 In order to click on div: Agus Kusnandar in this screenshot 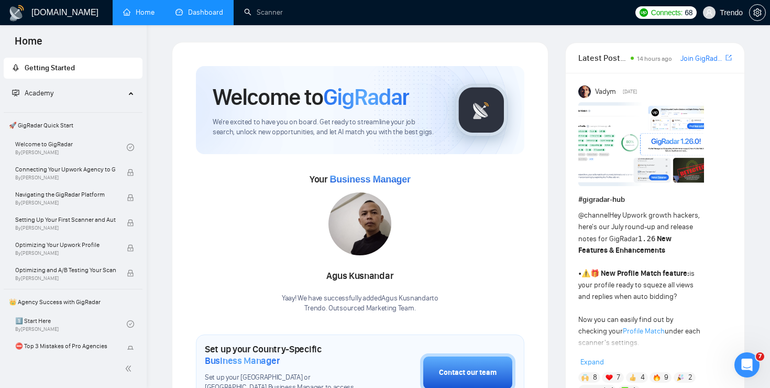, I will do `click(360, 276)`.